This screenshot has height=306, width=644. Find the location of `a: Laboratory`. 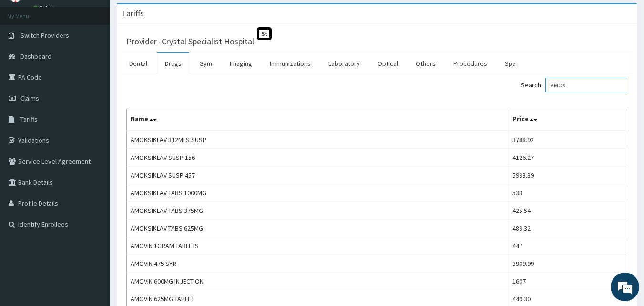

a: Laboratory is located at coordinates (344, 64).